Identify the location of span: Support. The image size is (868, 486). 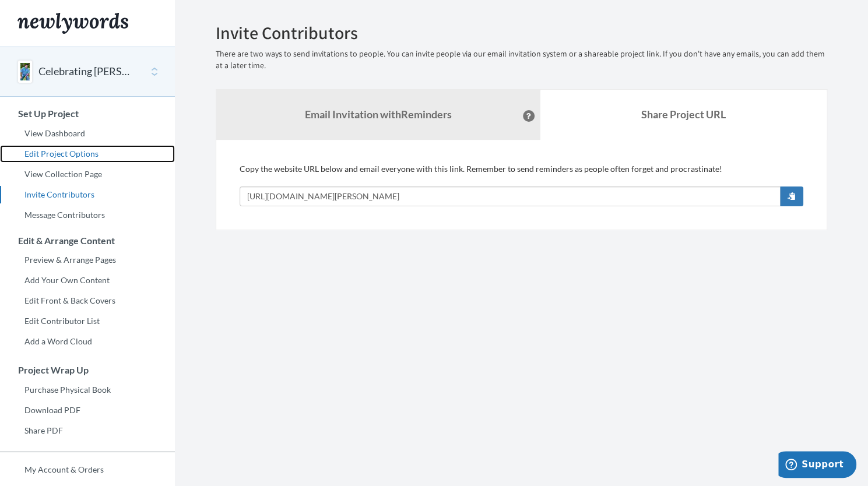
(44, 13).